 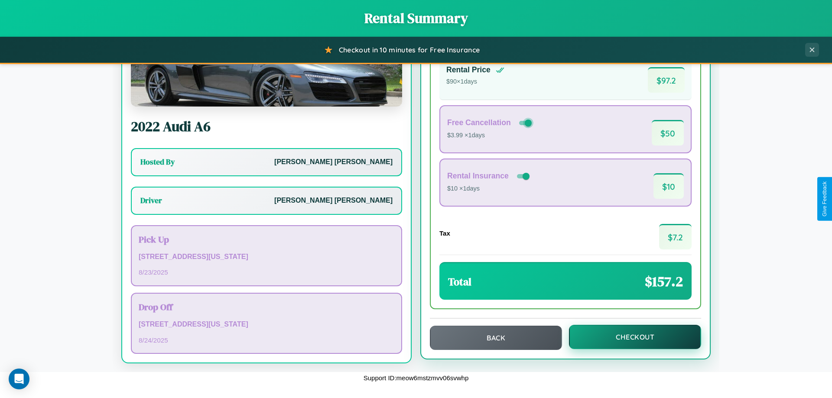 I want to click on p: $ 90 × 1 days, so click(x=475, y=82).